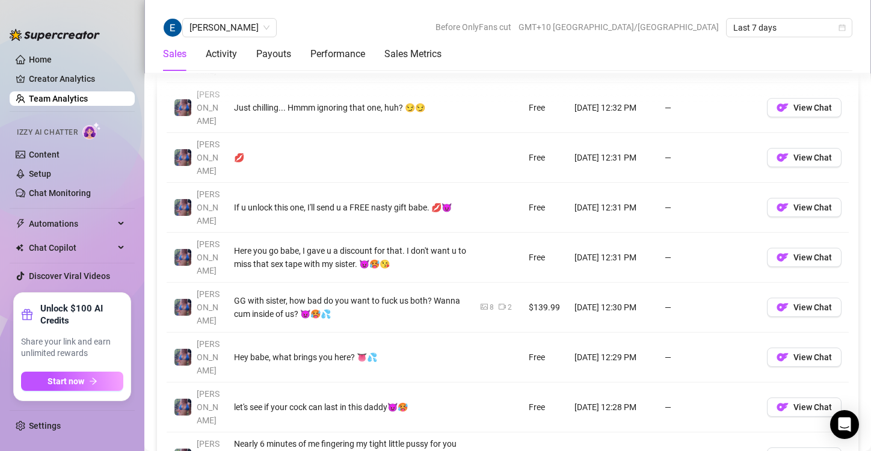 The image size is (871, 451). Describe the element at coordinates (72, 224) in the screenshot. I see `span: Automations` at that location.